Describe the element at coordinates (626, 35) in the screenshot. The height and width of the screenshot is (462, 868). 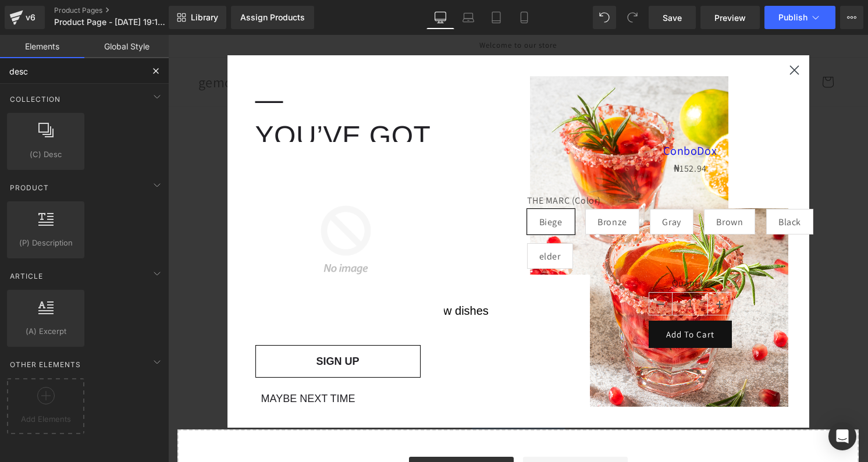
I see `button: Close dialog` at that location.